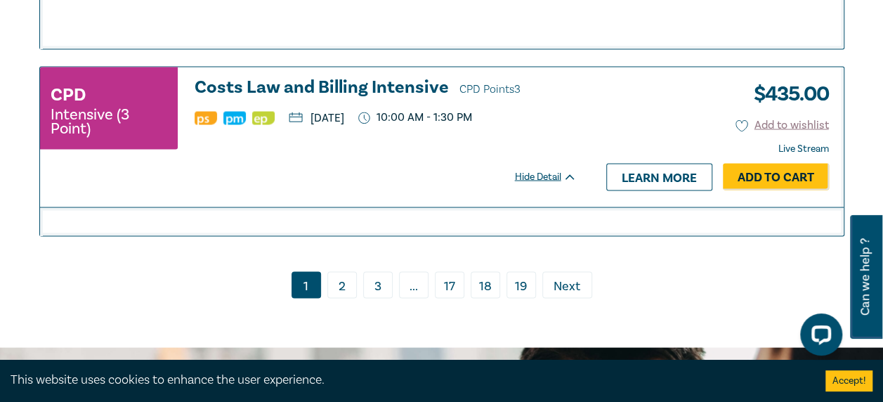 The width and height of the screenshot is (883, 402). What do you see at coordinates (786, 93) in the screenshot?
I see `h3: $ 435.00` at bounding box center [786, 93].